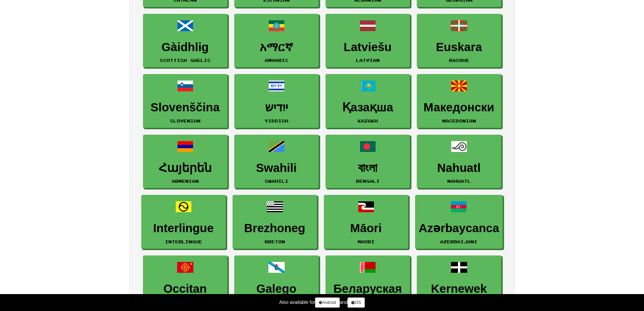 The height and width of the screenshot is (311, 644). I want to click on small: Amharic, so click(276, 61).